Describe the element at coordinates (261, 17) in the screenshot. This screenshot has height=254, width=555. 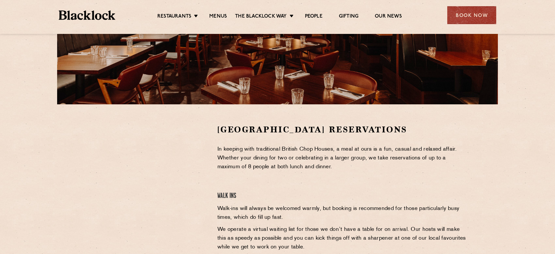
I see `a: The Blacklock Way` at that location.